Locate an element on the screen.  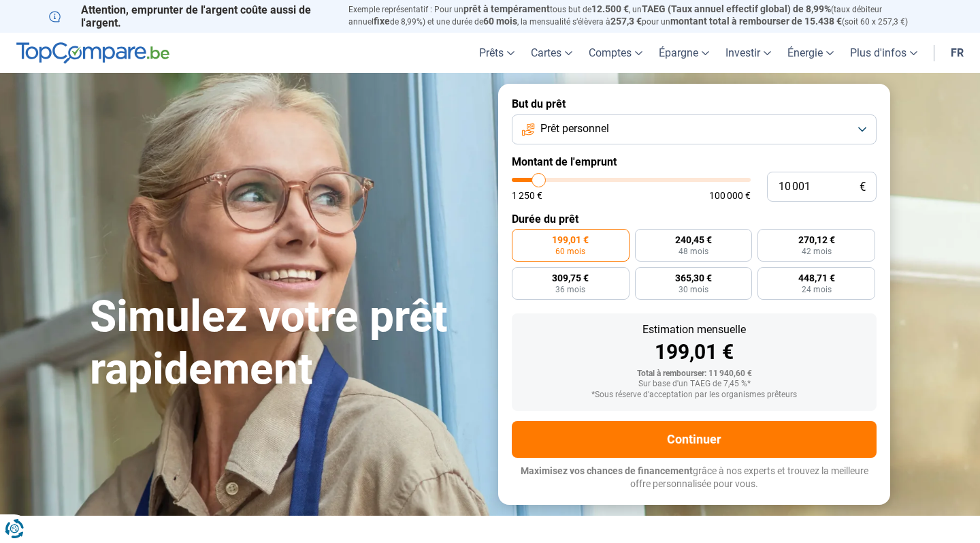
span: Maximisez vos chances de financement is located at coordinates (607, 471).